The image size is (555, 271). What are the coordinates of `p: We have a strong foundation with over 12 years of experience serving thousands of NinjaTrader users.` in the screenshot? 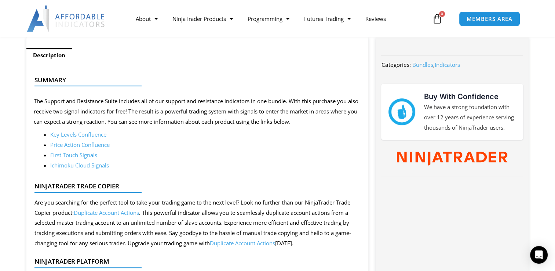 It's located at (470, 117).